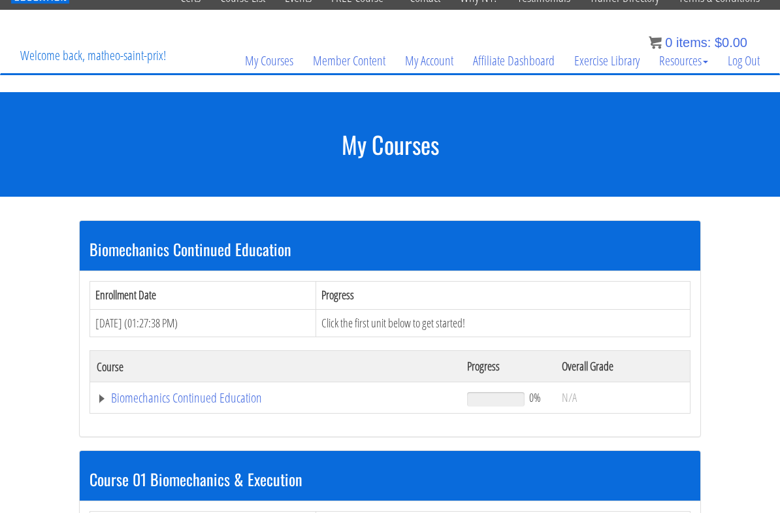  Describe the element at coordinates (623, 398) in the screenshot. I see `td: N/A` at that location.